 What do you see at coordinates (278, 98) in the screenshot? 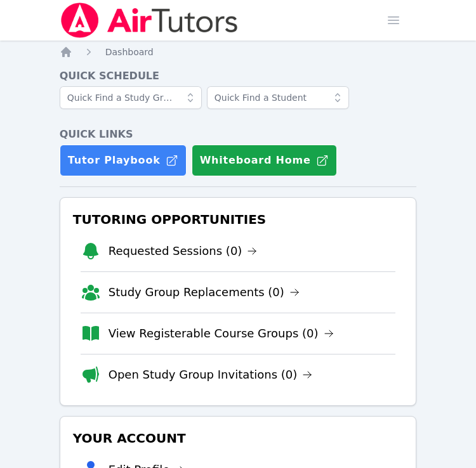
I see `input: Quick Find a Student` at bounding box center [278, 98].